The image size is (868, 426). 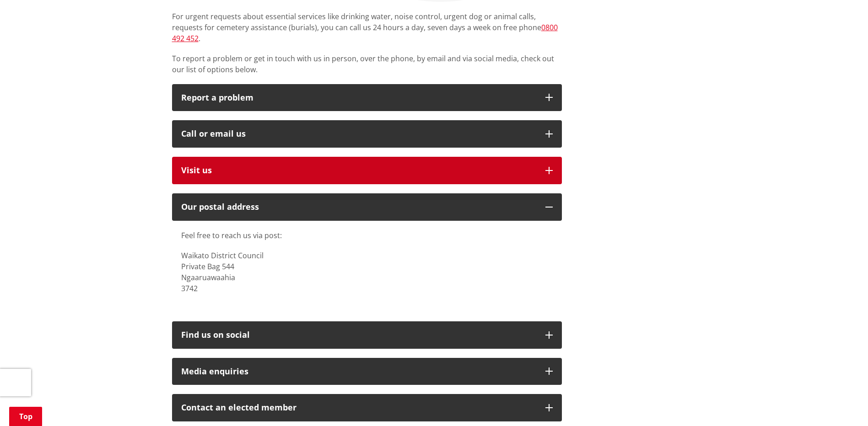 I want to click on button: Call or email us, so click(x=367, y=134).